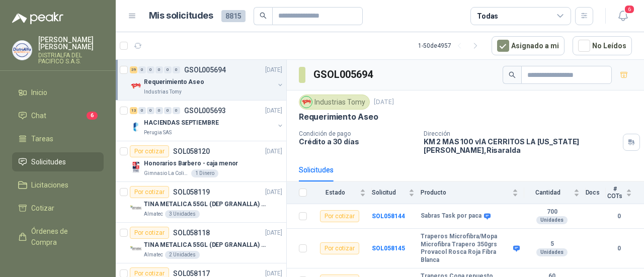 The height and width of the screenshot is (277, 644). What do you see at coordinates (58, 185) in the screenshot?
I see `a: Licitaciones` at bounding box center [58, 185].